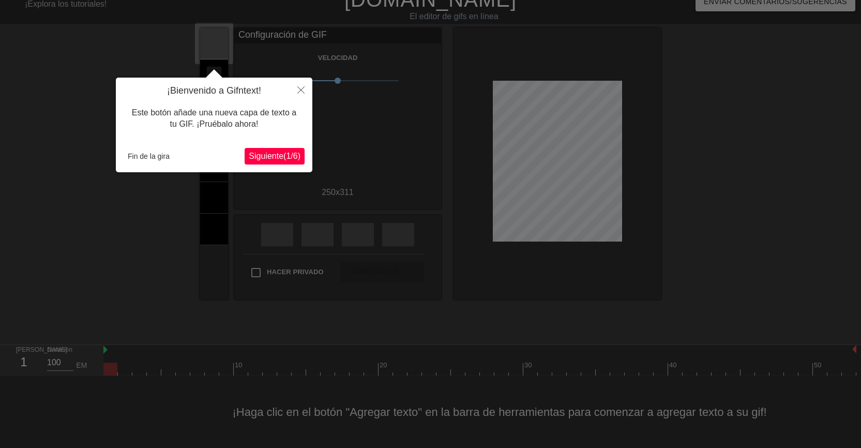  I want to click on button: Próximo, so click(274, 156).